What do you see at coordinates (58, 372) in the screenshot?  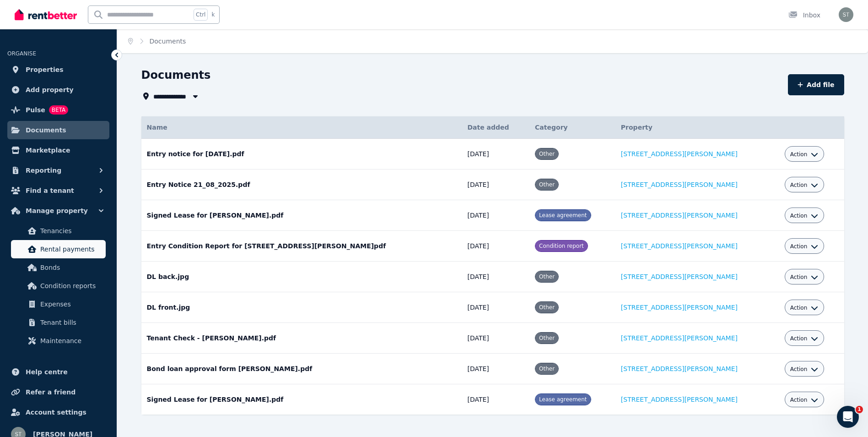 I see `a: Help centre` at bounding box center [58, 372].